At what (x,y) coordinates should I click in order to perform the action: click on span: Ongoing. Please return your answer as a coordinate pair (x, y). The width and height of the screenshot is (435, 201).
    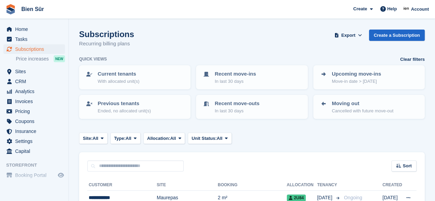
    Looking at the image, I should click on (352, 198).